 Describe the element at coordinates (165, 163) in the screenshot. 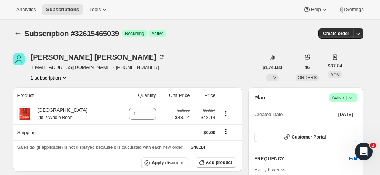

I see `button: Apply discount` at that location.